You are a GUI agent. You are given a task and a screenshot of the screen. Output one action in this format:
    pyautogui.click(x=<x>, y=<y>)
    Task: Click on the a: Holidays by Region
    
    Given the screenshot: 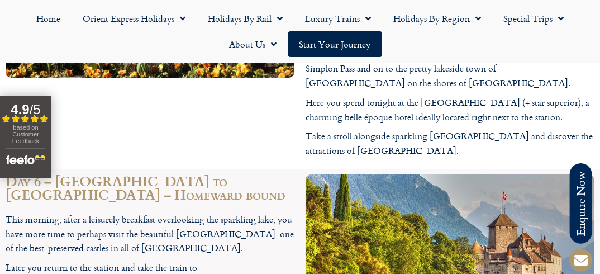 What is the action you would take?
    pyautogui.click(x=437, y=18)
    